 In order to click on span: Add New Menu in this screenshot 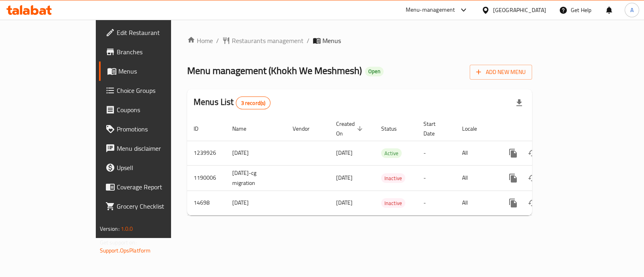, I will do `click(501, 72)`.